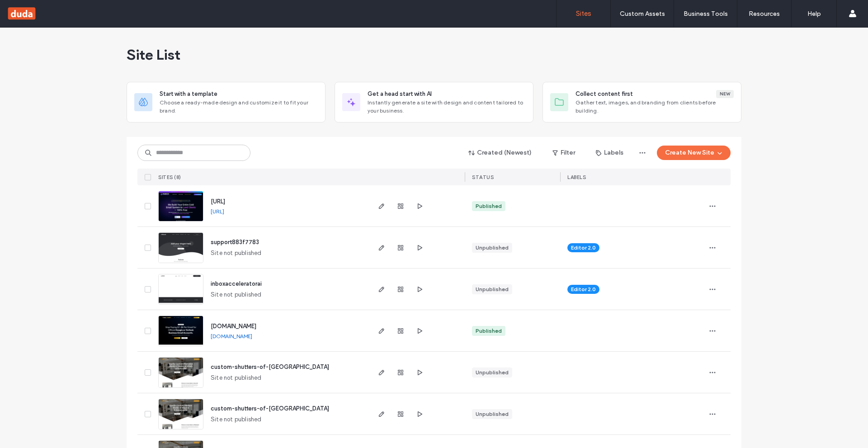 This screenshot has width=868, height=448. Describe the element at coordinates (226, 102) in the screenshot. I see `div: Start with a templateChoose a ready-made design and customize it to fit your brand.` at that location.